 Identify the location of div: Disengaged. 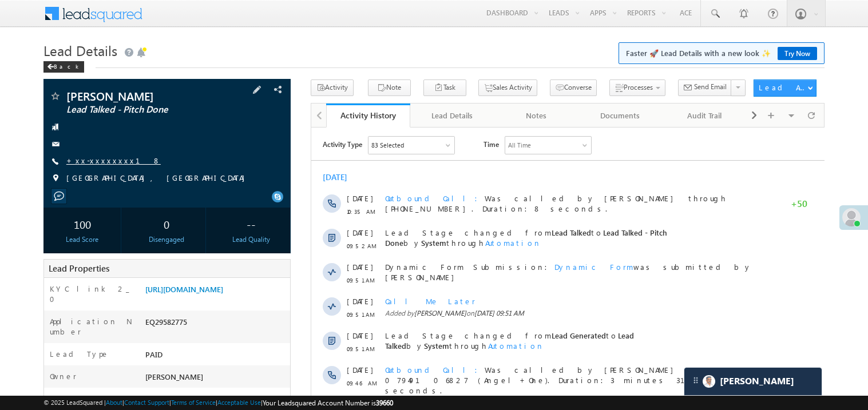
(167, 240).